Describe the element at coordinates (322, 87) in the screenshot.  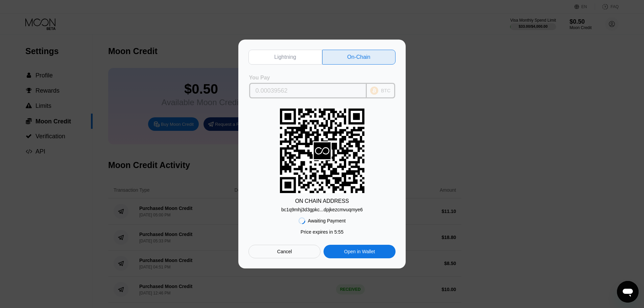
I see `div: You PayBTC` at that location.